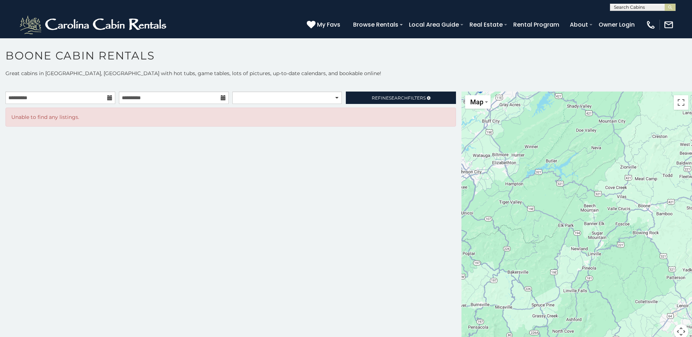  Describe the element at coordinates (94, 25) in the screenshot. I see `img: White-1-2.png` at that location.